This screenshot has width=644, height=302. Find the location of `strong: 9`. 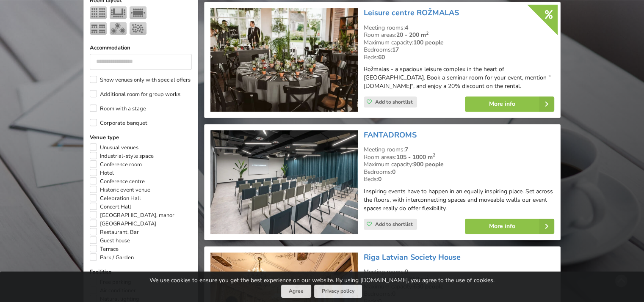

strong: 9 is located at coordinates (406, 272).